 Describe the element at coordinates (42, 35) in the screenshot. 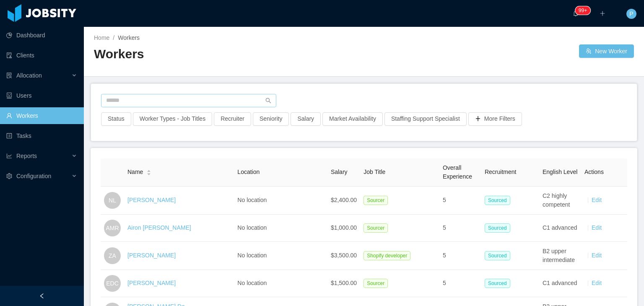

I see `a: icon: pie-chartDashboard` at that location.